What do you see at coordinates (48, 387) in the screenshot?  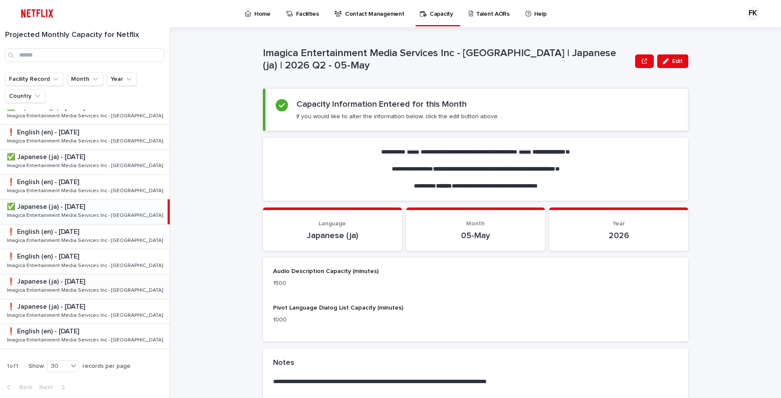 I see `span: Next` at bounding box center [48, 387].